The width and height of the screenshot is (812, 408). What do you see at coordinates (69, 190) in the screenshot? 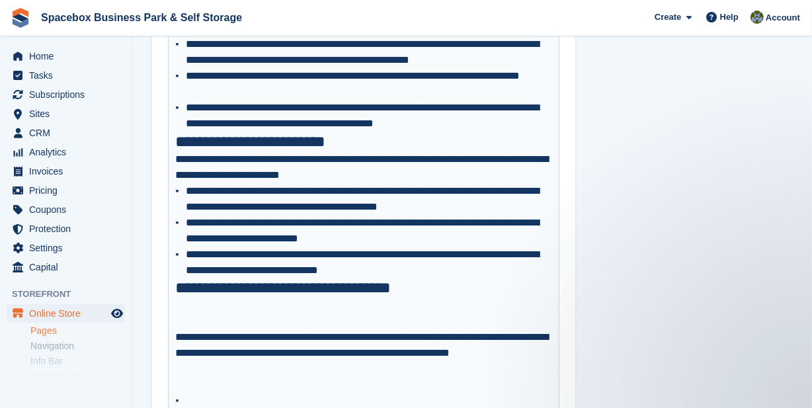
I see `span: Pricing` at bounding box center [69, 190].